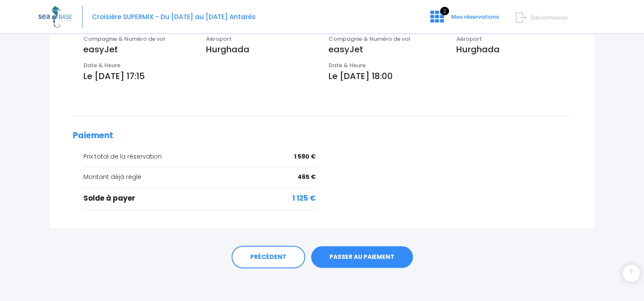 Image resolution: width=644 pixels, height=301 pixels. Describe the element at coordinates (304, 199) in the screenshot. I see `span: 1 125 €` at that location.